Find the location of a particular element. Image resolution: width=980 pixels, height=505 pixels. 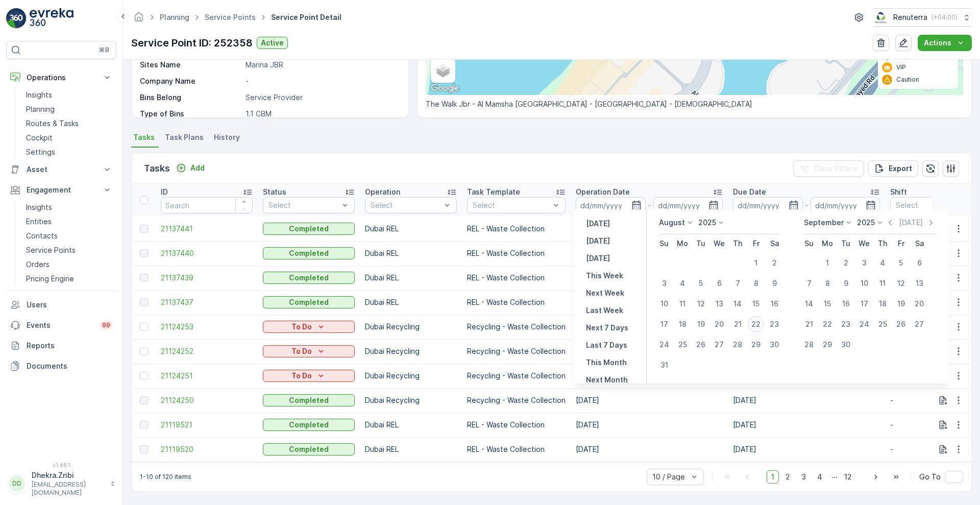

div: 24 is located at coordinates (864, 324).